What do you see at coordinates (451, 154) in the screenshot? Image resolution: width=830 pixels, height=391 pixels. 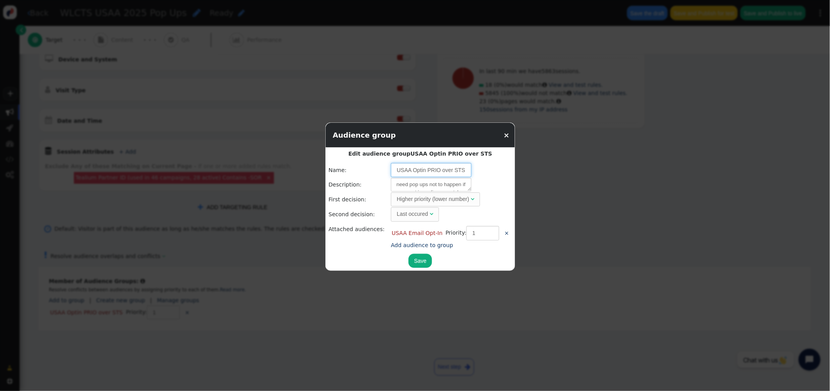 I see `font: USAA Optin PRIO over STS` at bounding box center [451, 154].